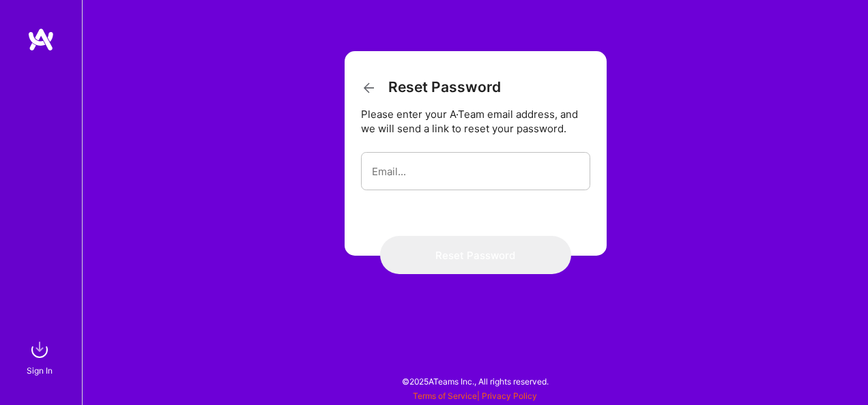  Describe the element at coordinates (445, 396) in the screenshot. I see `a: Terms of Service` at that location.